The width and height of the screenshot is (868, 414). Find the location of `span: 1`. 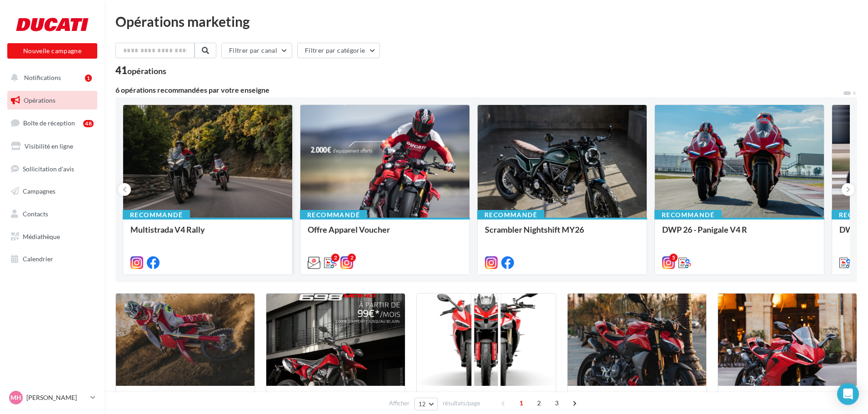

span: 1 is located at coordinates (521, 403).